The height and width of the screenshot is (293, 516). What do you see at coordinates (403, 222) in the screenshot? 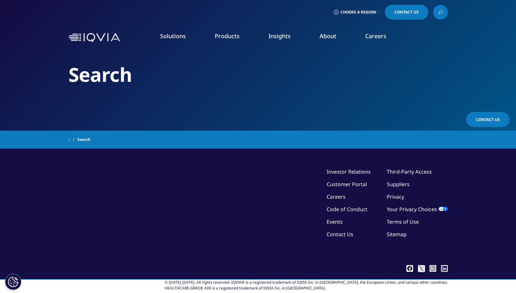
I see `a: Terms of Use` at bounding box center [403, 222].